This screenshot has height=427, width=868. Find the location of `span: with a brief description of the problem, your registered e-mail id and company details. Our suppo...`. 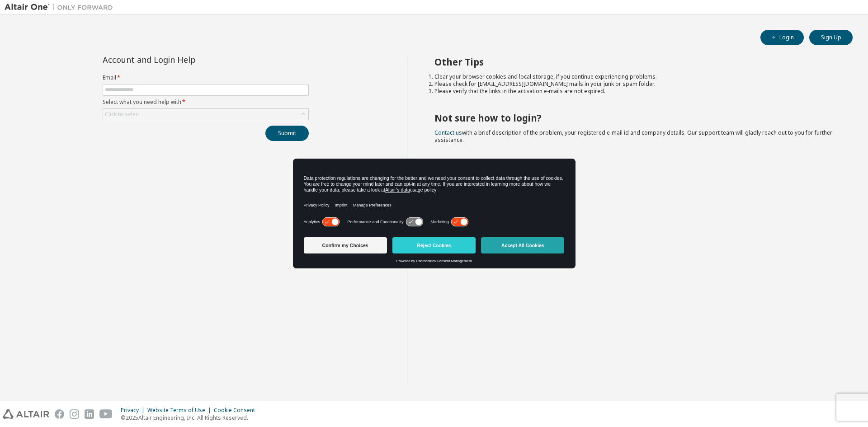

span: with a brief description of the problem, your registered e-mail id and company details. Our suppo... is located at coordinates (633, 136).